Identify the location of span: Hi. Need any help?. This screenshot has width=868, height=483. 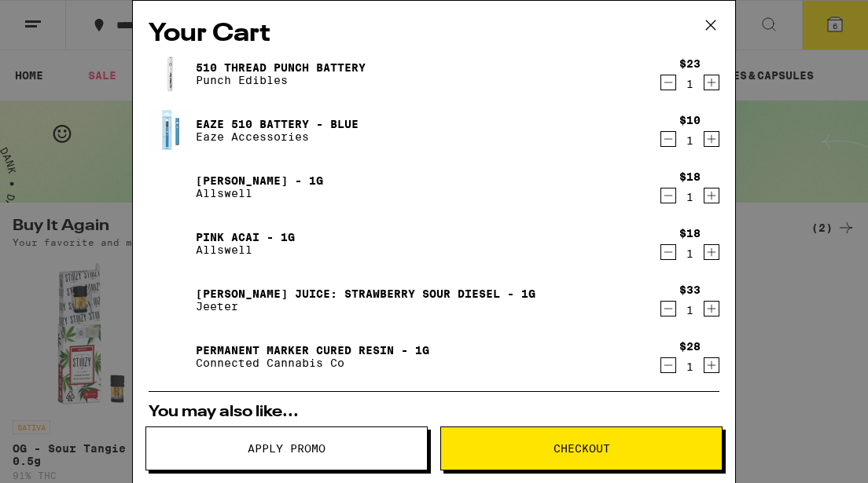
(61, 17).